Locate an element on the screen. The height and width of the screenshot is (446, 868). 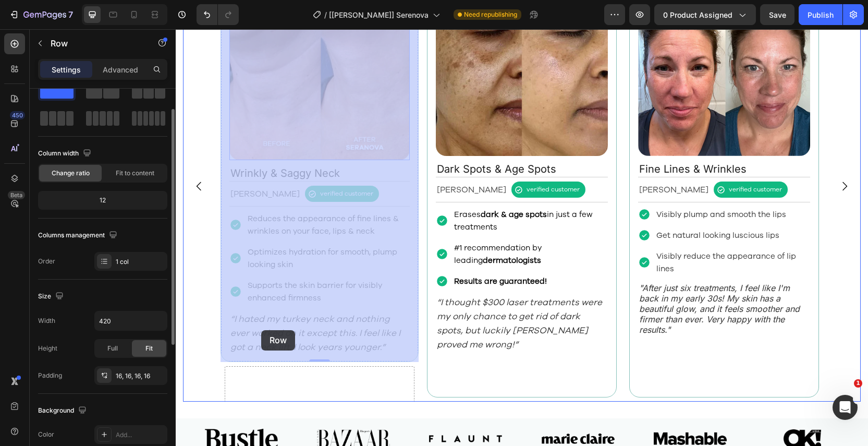
div: Columns management is located at coordinates (79, 235).